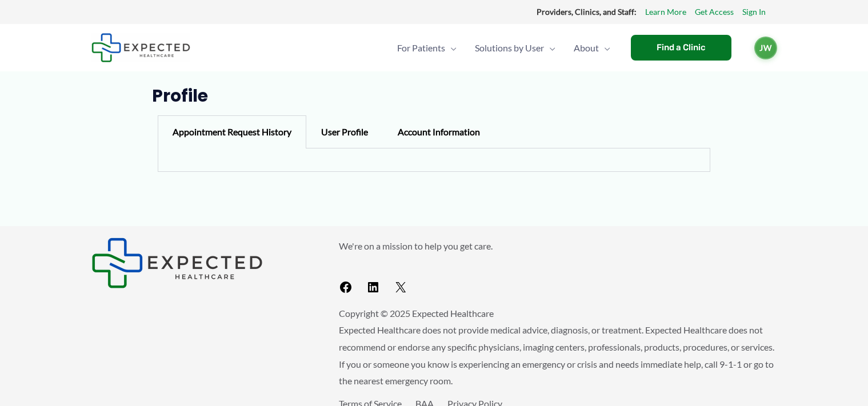 Image resolution: width=868 pixels, height=406 pixels. I want to click on a: AboutMenu Toggle, so click(592, 48).